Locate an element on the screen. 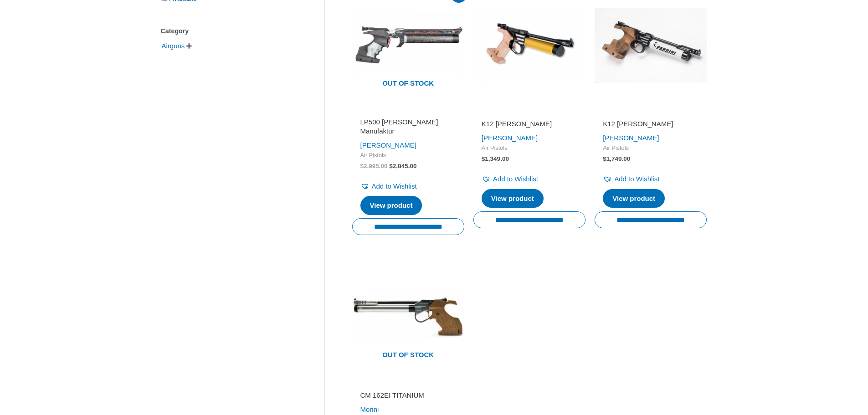 The width and height of the screenshot is (868, 415). span: Airguns is located at coordinates (174, 46).